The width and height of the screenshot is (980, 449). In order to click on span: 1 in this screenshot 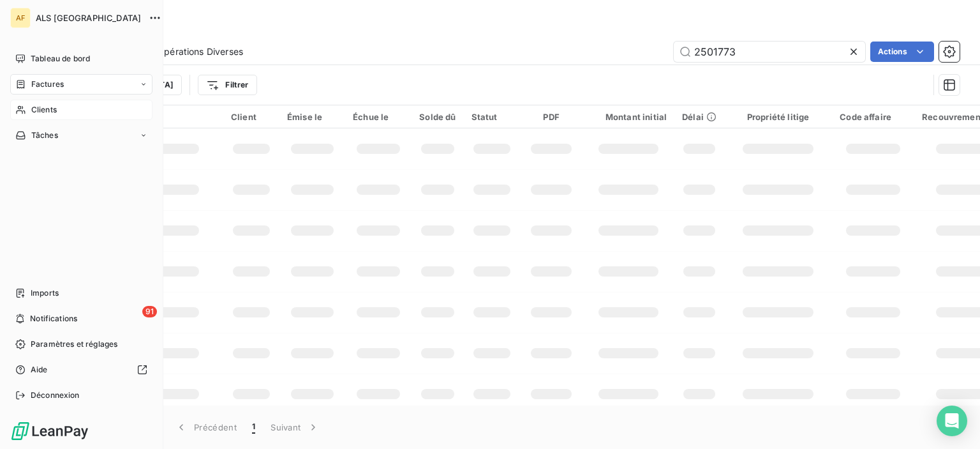, I will do `click(253, 427)`.